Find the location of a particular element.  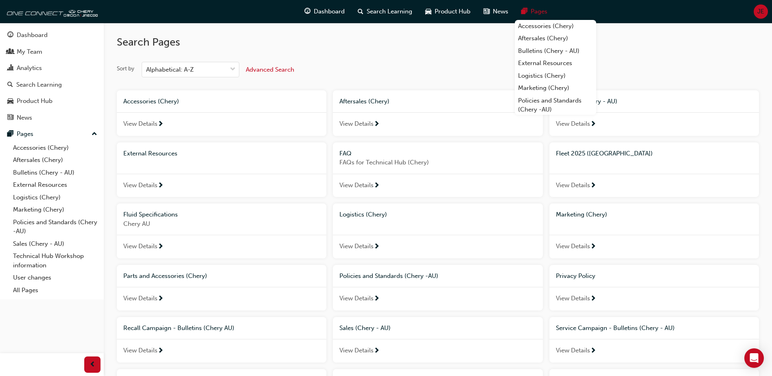

span: Logistics (Chery) is located at coordinates (363, 215).